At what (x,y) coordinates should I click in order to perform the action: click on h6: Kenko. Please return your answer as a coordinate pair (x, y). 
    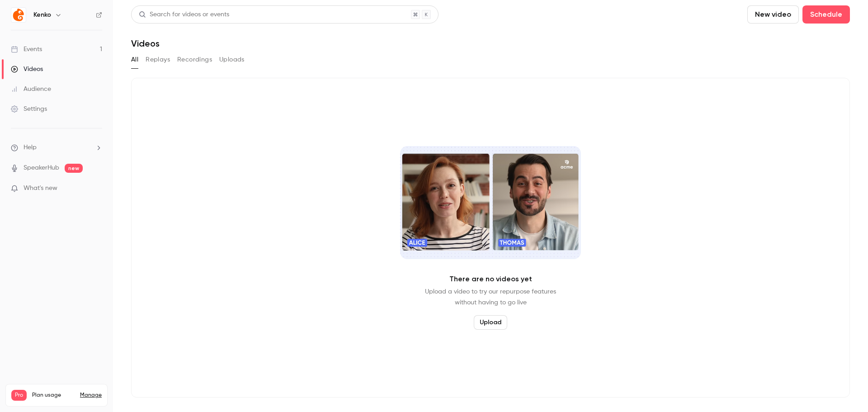
    Looking at the image, I should click on (42, 15).